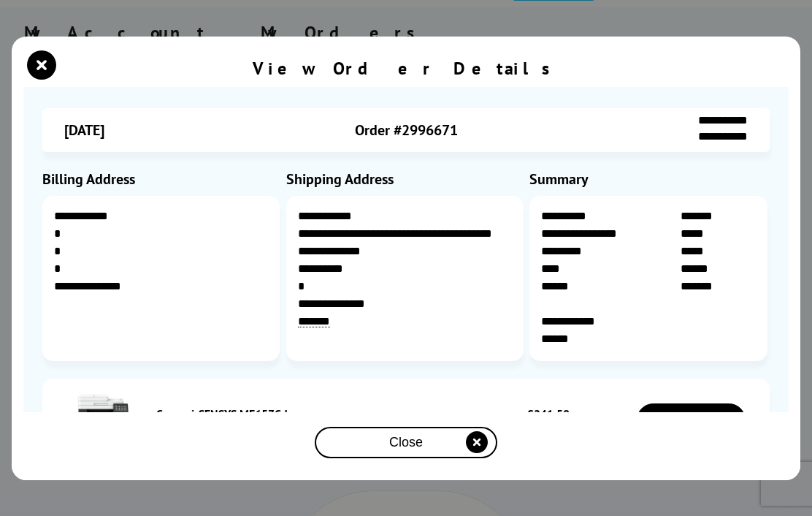 This screenshot has height=516, width=812. What do you see at coordinates (263, 414) in the screenshot?
I see `div: Canon i-SENSYS MF657Cdw` at bounding box center [263, 414].